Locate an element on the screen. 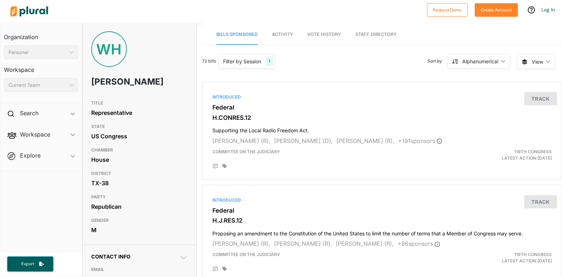 The width and height of the screenshot is (562, 277). h3: TITLE is located at coordinates (140, 103).